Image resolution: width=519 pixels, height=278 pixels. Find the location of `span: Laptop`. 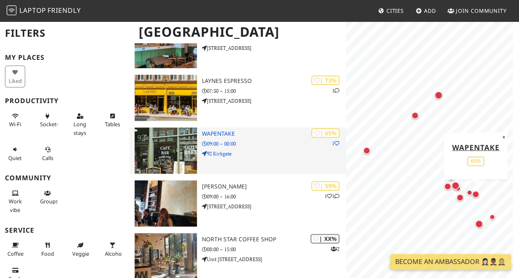

span: Laptop is located at coordinates (33, 10).